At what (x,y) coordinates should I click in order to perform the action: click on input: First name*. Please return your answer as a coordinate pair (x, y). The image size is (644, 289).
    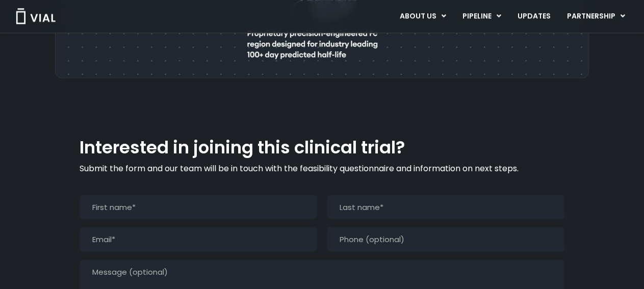
    Looking at the image, I should click on (198, 207).